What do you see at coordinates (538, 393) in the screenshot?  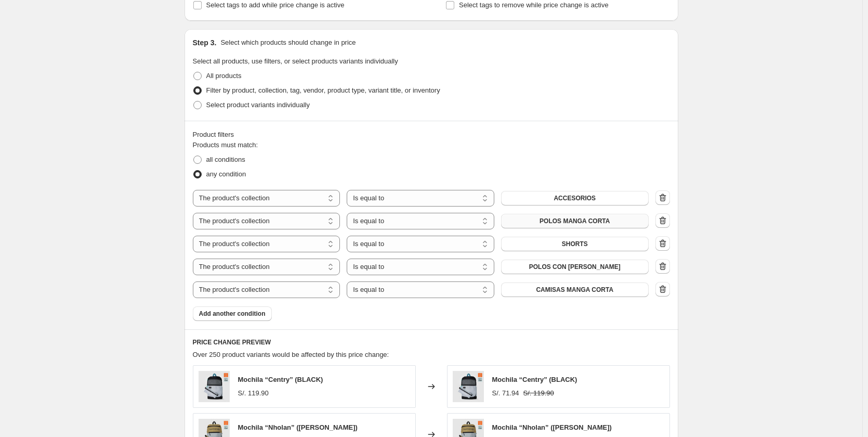 I see `strike: S/. 119.90` at bounding box center [538, 393].